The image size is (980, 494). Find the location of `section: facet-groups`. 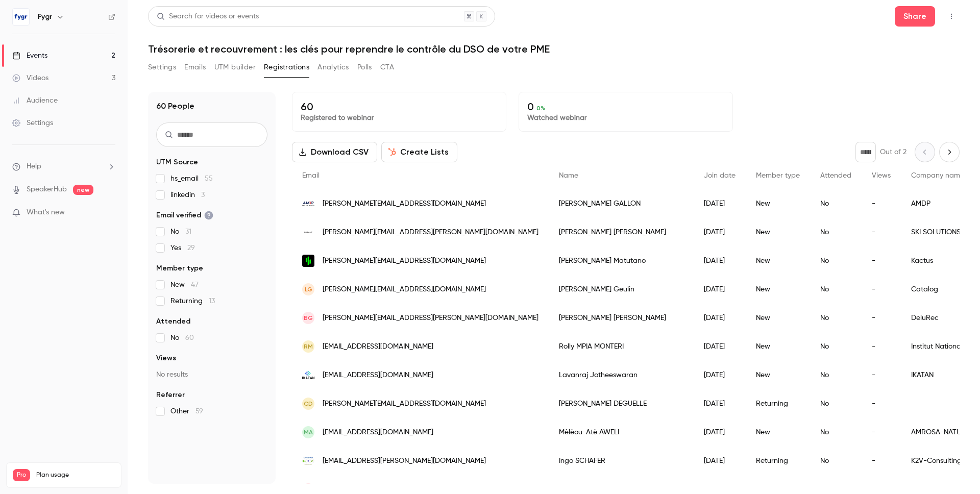

section: facet-groups is located at coordinates (212, 287).